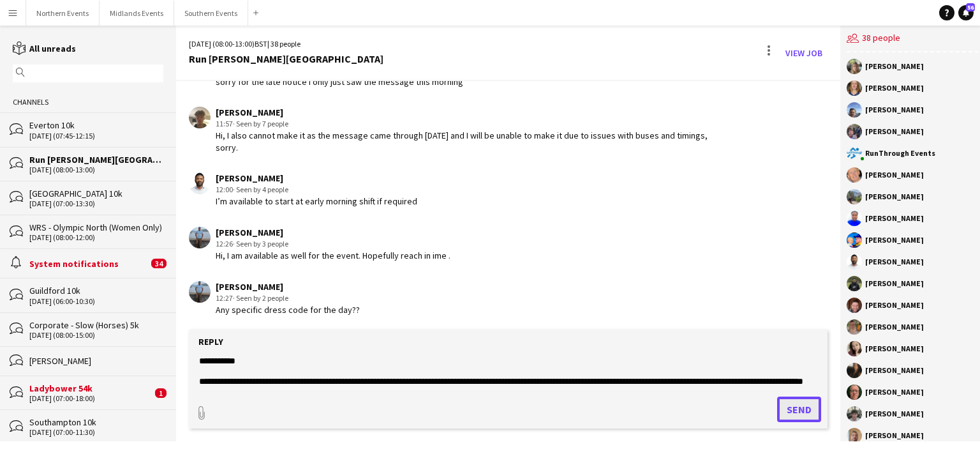  What do you see at coordinates (316, 190) in the screenshot?
I see `div: 12:00` at bounding box center [316, 190].